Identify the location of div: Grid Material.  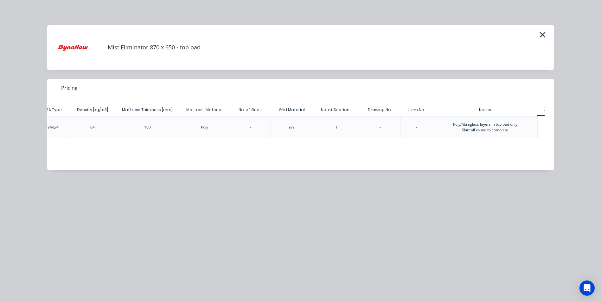
(292, 110).